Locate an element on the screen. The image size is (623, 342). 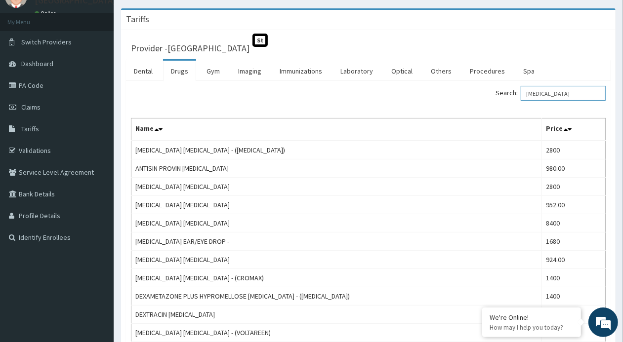
a: Others is located at coordinates (441, 71).